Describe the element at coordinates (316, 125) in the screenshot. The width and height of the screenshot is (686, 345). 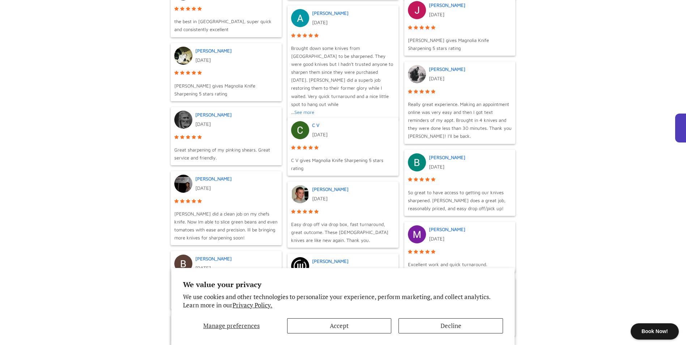
I see `a: C V` at that location.